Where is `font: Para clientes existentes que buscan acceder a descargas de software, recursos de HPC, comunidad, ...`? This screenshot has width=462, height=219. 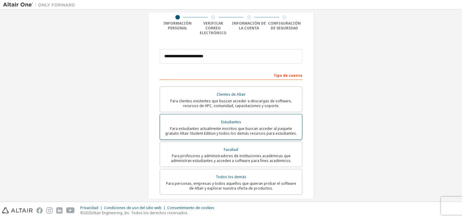
font: Para clientes existentes que buscan acceder a descargas de software, recursos de HPC, comunidad, ... is located at coordinates (231, 103).